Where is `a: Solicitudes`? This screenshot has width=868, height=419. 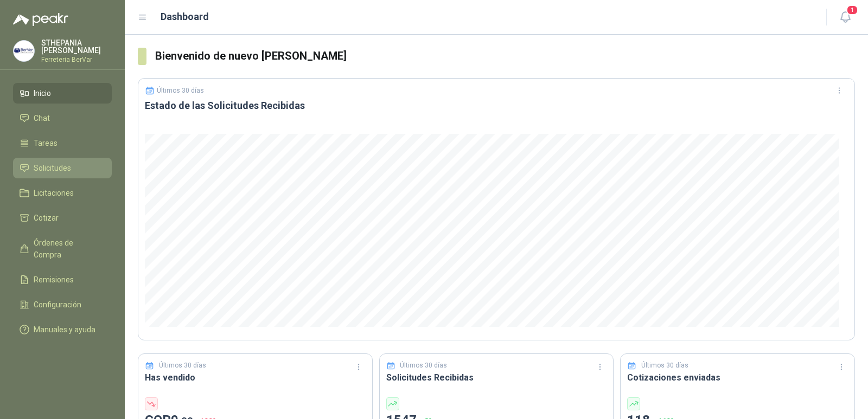 a: Solicitudes is located at coordinates (62, 168).